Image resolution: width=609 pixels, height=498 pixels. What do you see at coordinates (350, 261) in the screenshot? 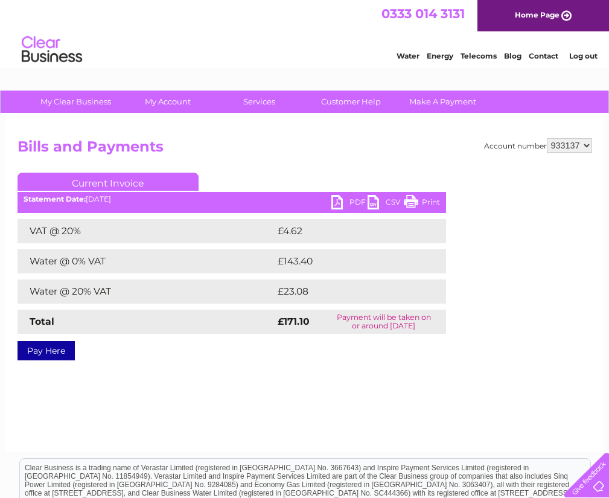
I see `td: £143.40` at bounding box center [350, 261].